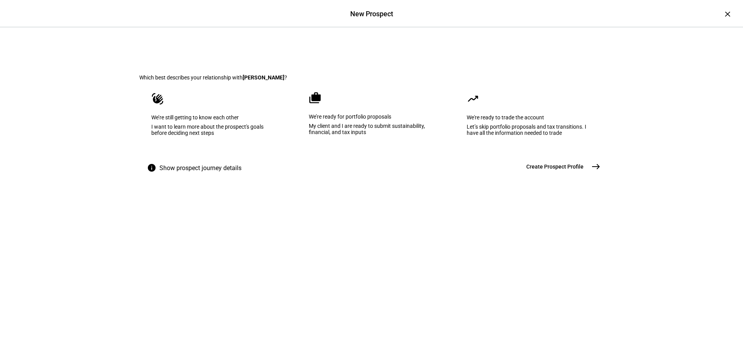 This screenshot has width=743, height=353. Describe the element at coordinates (596, 166) in the screenshot. I see `mat-icon: east` at that location.